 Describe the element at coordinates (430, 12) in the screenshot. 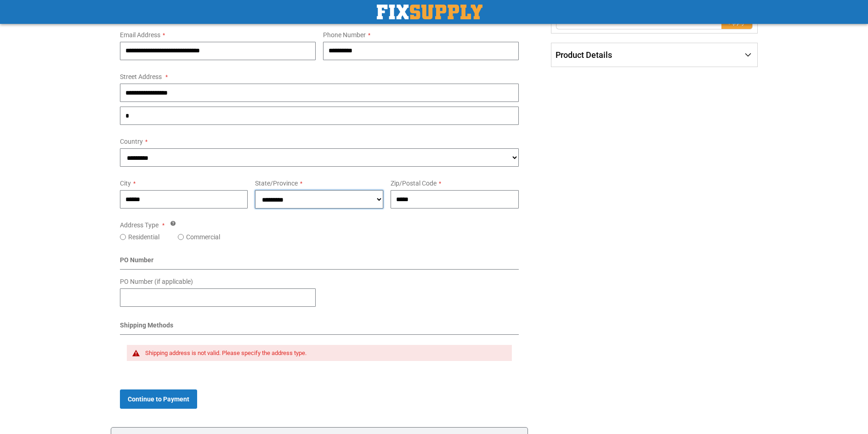

I see `img: Fix Industrial Supply` at that location.